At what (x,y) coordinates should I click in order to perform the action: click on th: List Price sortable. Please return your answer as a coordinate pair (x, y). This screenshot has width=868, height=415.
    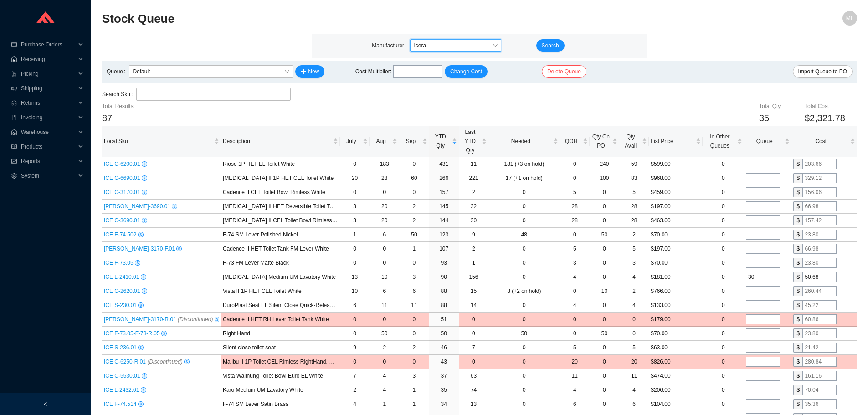
    Looking at the image, I should click on (675, 141).